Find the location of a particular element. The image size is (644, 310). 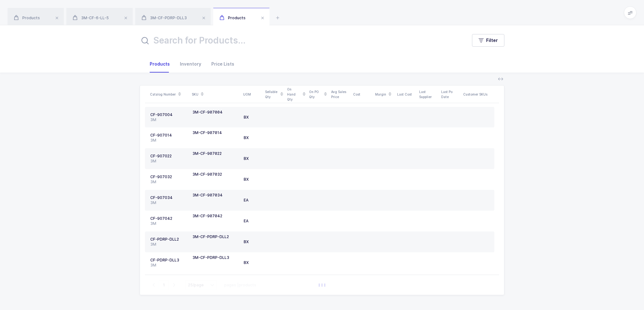

div: Last Po Date is located at coordinates (450, 94).